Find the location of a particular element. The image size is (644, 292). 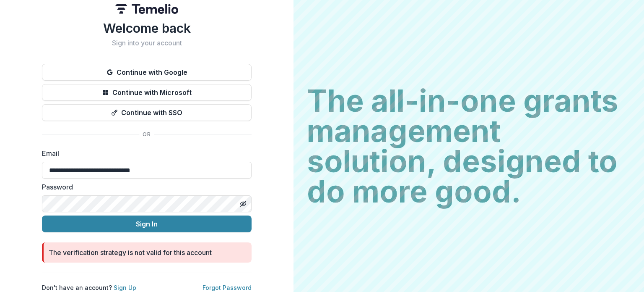

a: Forgot Password is located at coordinates (227, 287).